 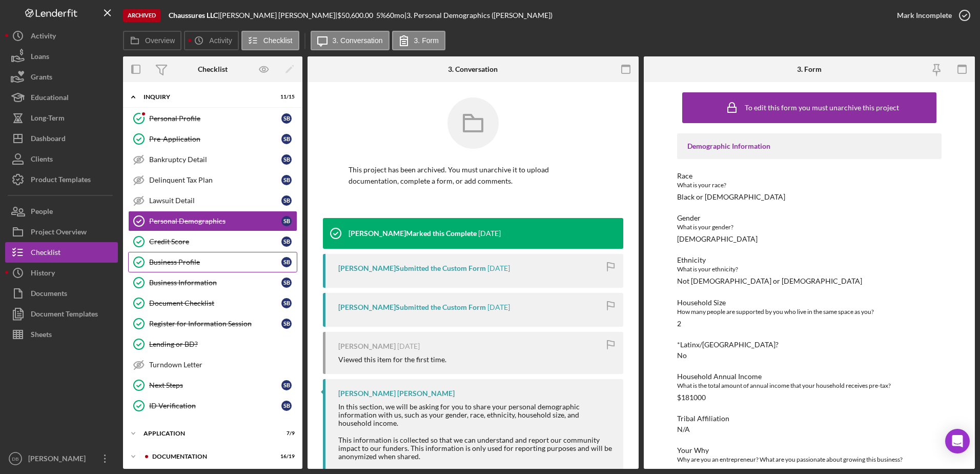 What do you see at coordinates (61, 232) in the screenshot?
I see `a: Project Overview` at bounding box center [61, 232].